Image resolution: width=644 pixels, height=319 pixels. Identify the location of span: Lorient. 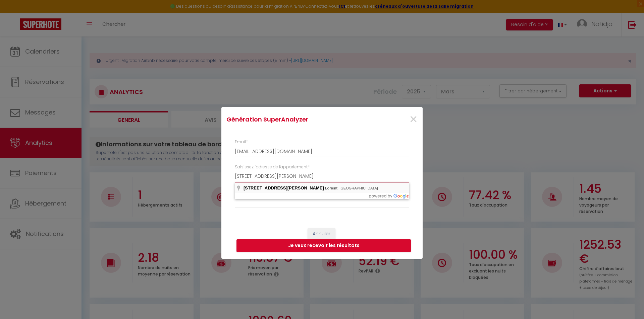
(331, 188).